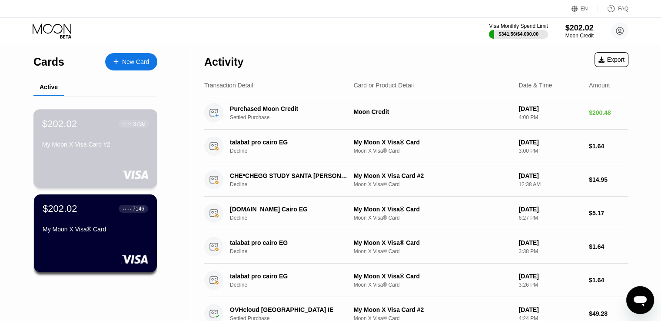  Describe the element at coordinates (518, 26) in the screenshot. I see `div: Visa Monthly Spend Limit` at that location.